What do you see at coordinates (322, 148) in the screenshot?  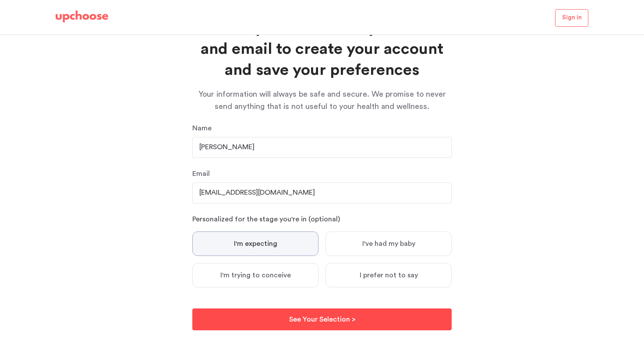 I see `input: Your name here....` at bounding box center [322, 148].